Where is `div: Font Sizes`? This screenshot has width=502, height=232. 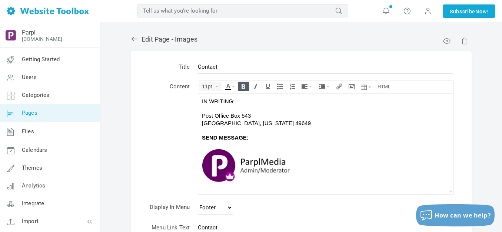 div: Font Sizes is located at coordinates (210, 86).